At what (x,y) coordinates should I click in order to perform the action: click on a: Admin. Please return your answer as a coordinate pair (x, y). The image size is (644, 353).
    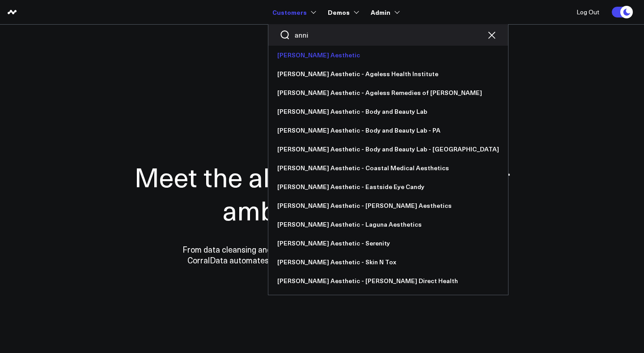
    Looking at the image, I should click on (384, 12).